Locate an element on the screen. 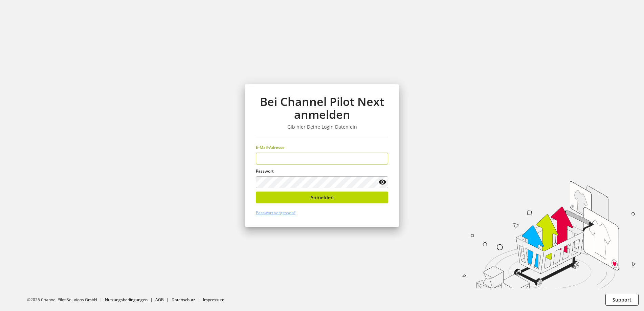 The width and height of the screenshot is (644, 311). span: Anmelden is located at coordinates (322, 197).